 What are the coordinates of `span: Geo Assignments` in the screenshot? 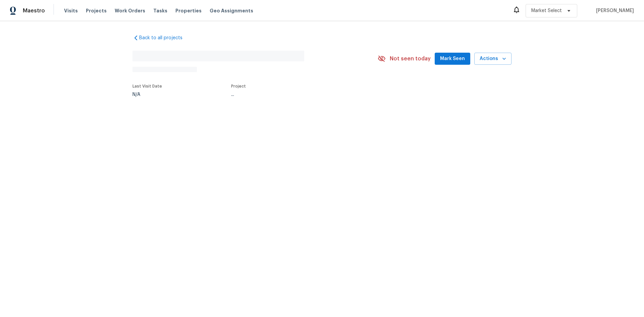 It's located at (232, 11).